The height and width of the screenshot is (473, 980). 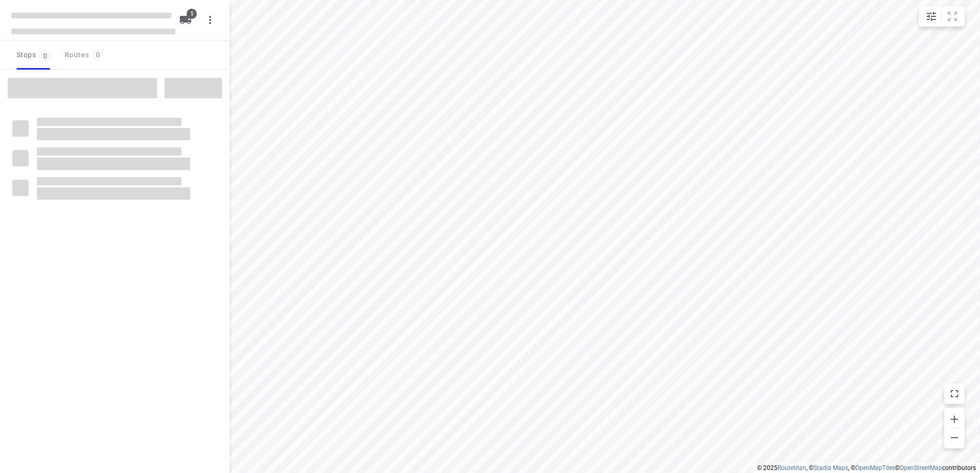 I want to click on div: small contained button group, so click(x=941, y=16).